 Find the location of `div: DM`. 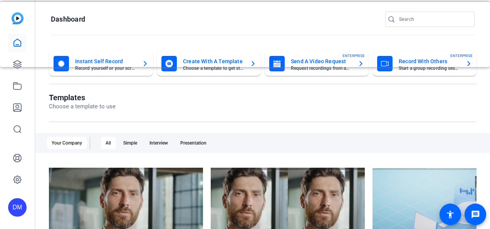

div: DM is located at coordinates (17, 207).